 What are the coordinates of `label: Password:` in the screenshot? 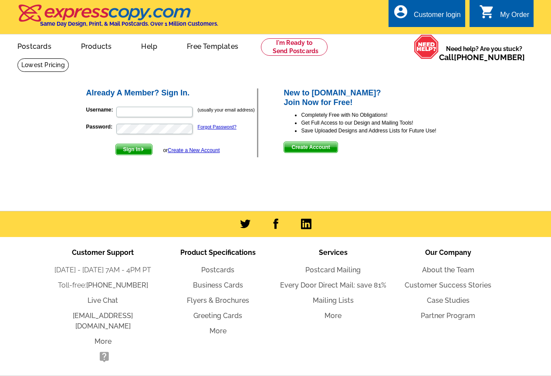 It's located at (101, 127).